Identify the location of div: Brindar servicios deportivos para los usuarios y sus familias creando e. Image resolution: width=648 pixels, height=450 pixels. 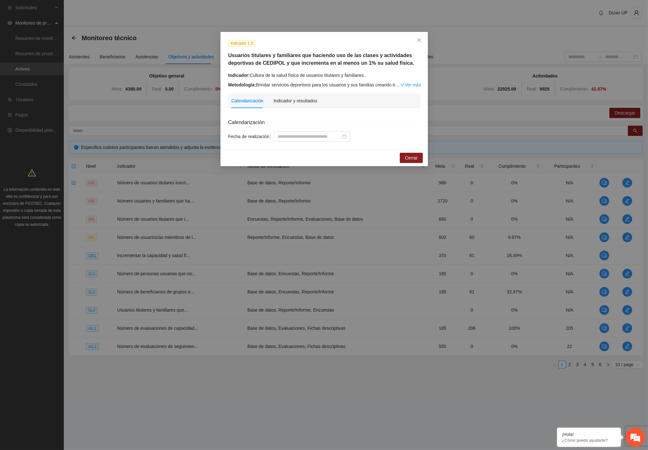
(324, 85).